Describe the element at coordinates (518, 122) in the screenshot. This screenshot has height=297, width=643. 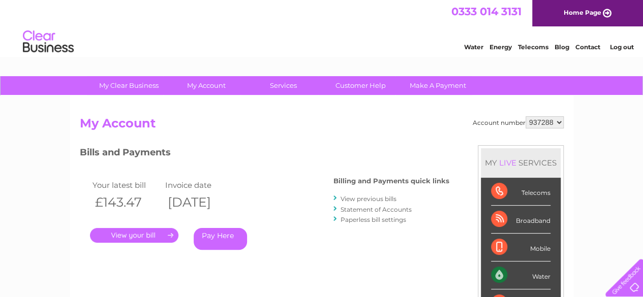
I see `div: Account number` at that location.